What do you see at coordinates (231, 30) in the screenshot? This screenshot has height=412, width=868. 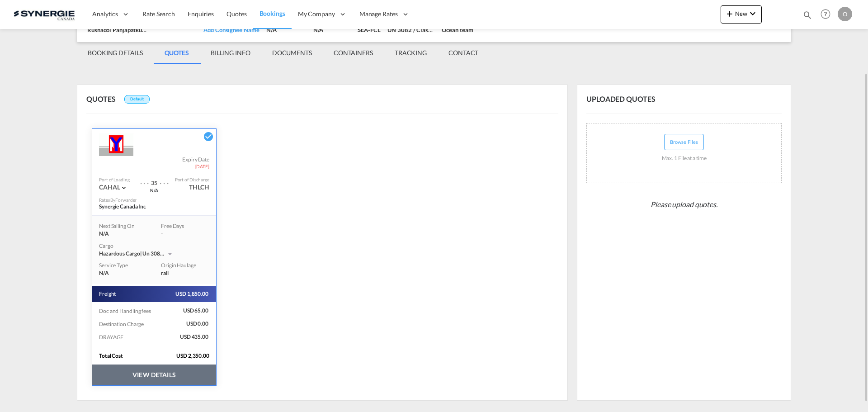 I see `div: Add Consignee Name` at bounding box center [231, 30].